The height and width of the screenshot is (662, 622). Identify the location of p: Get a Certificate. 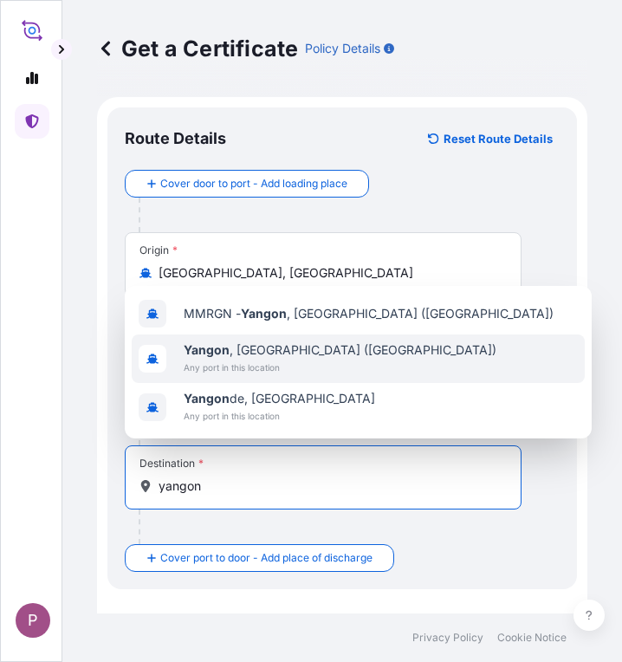
(197, 48).